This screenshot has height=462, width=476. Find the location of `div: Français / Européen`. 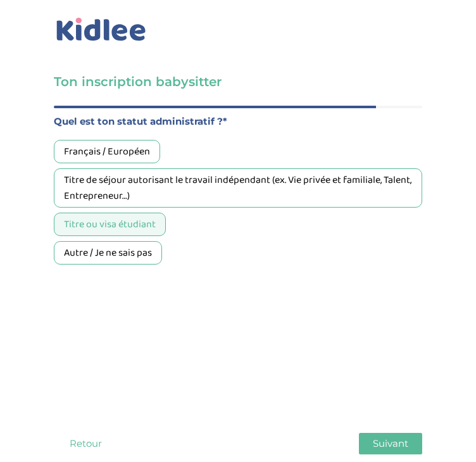

div: Français / Européen is located at coordinates (107, 151).